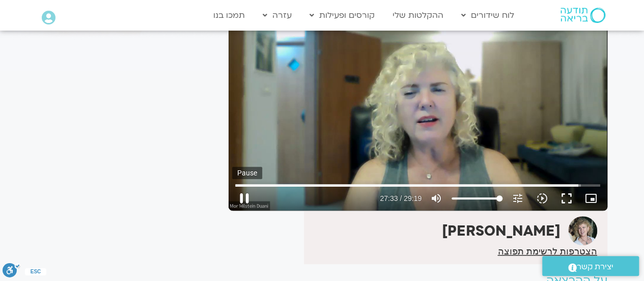 The width and height of the screenshot is (644, 281). What do you see at coordinates (595, 267) in the screenshot?
I see `span: יצירת קשר` at bounding box center [595, 267].